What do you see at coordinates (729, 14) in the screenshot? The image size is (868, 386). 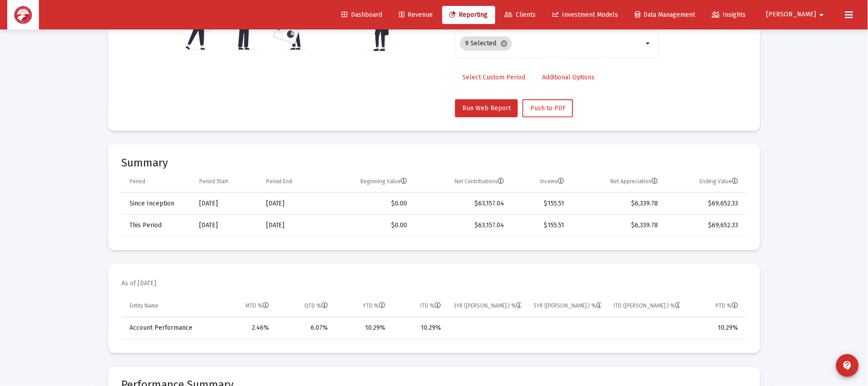 I see `span: Insights` at bounding box center [729, 14].